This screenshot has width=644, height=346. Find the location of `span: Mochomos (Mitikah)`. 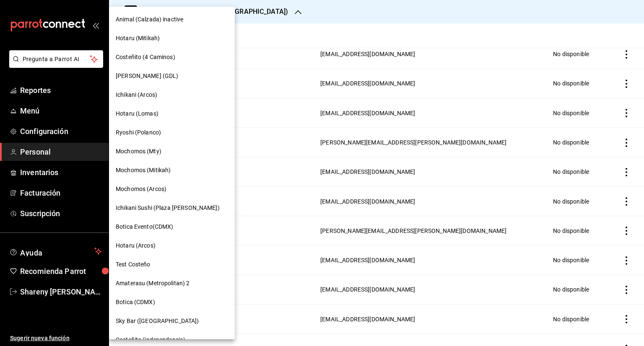

span: Mochomos (Mitikah) is located at coordinates (143, 170).